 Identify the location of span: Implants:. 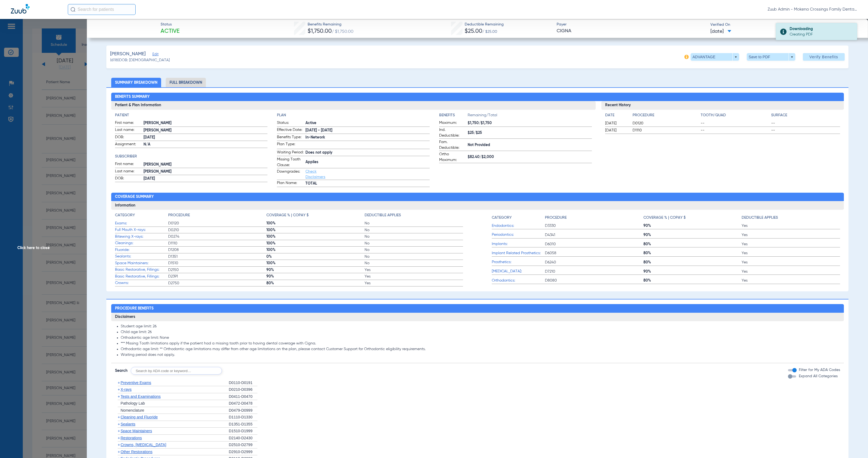
(518, 244).